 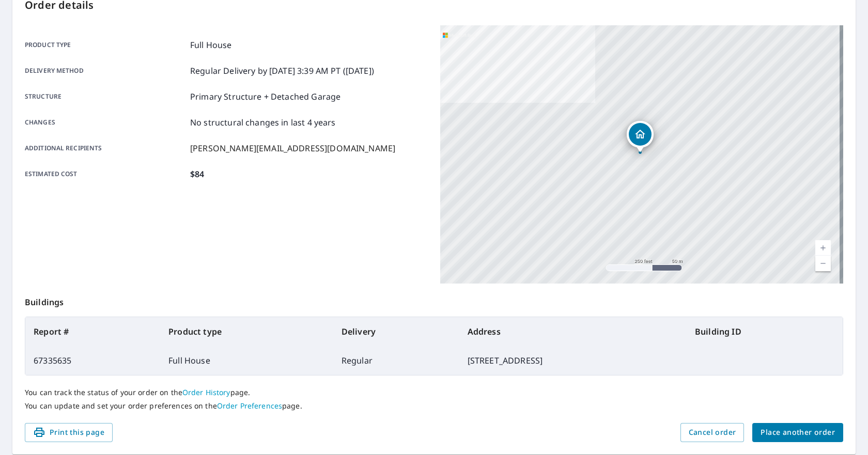 What do you see at coordinates (105, 123) in the screenshot?
I see `p: Changes` at bounding box center [105, 123].